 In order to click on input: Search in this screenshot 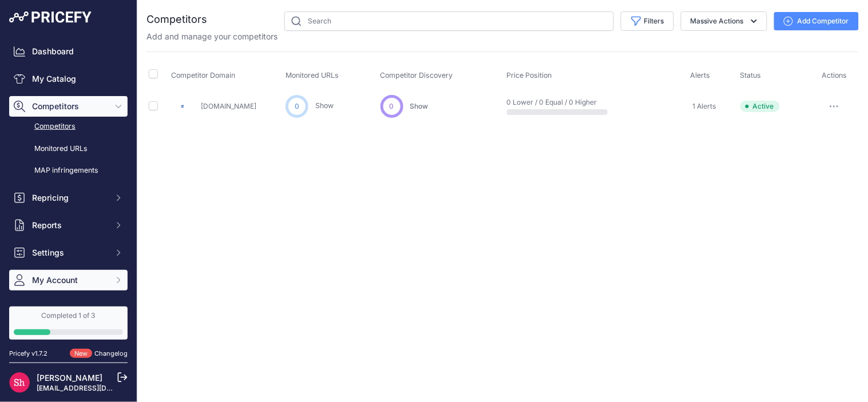, I will do `click(449, 21)`.